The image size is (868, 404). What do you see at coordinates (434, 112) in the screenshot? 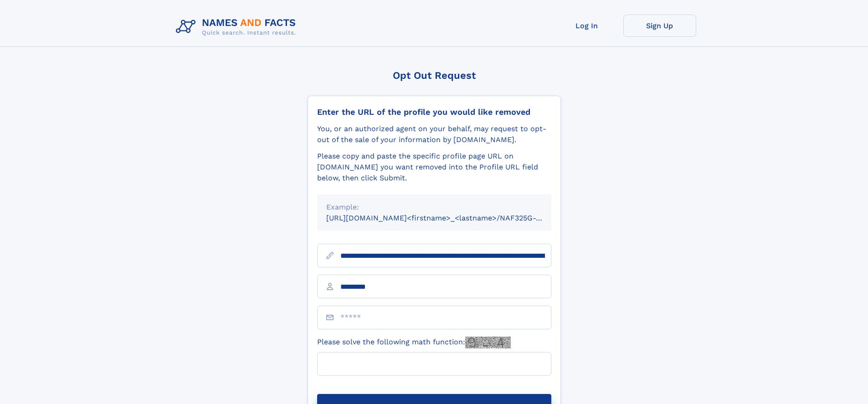
I see `div: Enter the URL of the profile you would like removed` at bounding box center [434, 112].